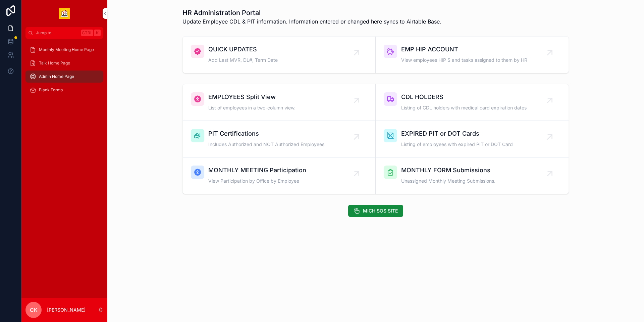  I want to click on span: Ctrl, so click(87, 33).